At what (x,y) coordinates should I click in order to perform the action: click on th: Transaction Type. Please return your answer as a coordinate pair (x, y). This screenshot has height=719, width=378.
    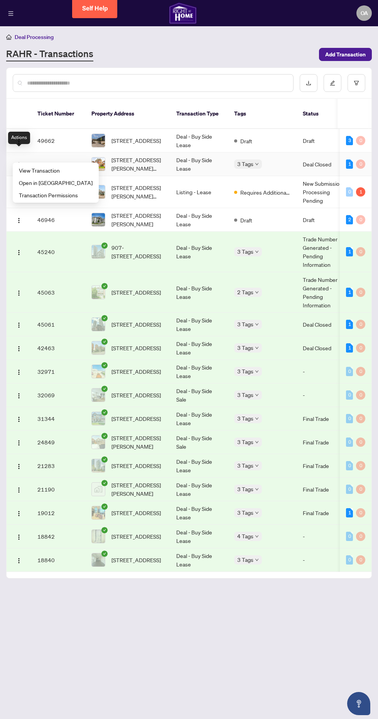
    Looking at the image, I should click on (199, 114).